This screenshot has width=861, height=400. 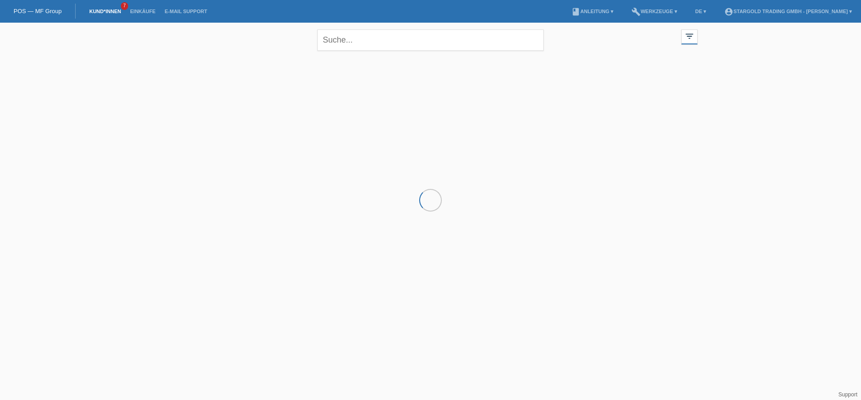 I want to click on a: Einkäufe, so click(x=143, y=11).